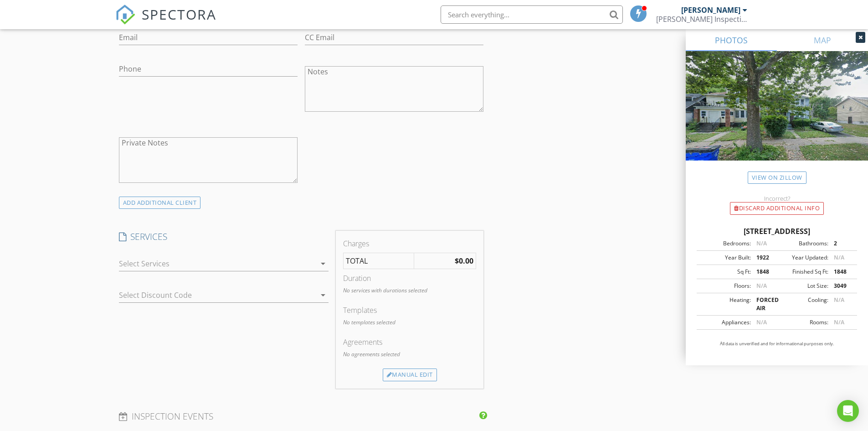  What do you see at coordinates (166, 22) in the screenshot?
I see `a: SPECTORA` at bounding box center [166, 22].